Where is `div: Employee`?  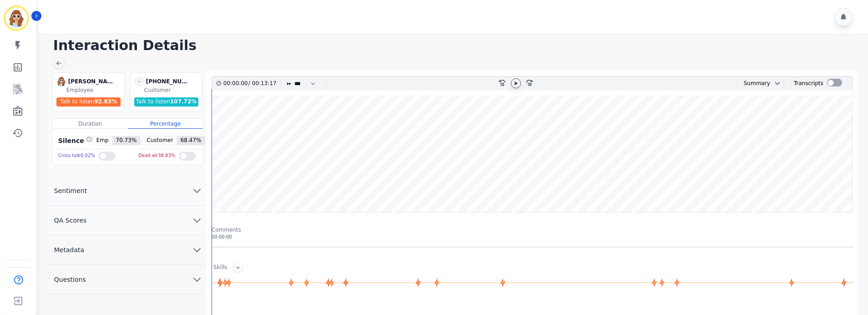
div: Employee is located at coordinates (94, 90).